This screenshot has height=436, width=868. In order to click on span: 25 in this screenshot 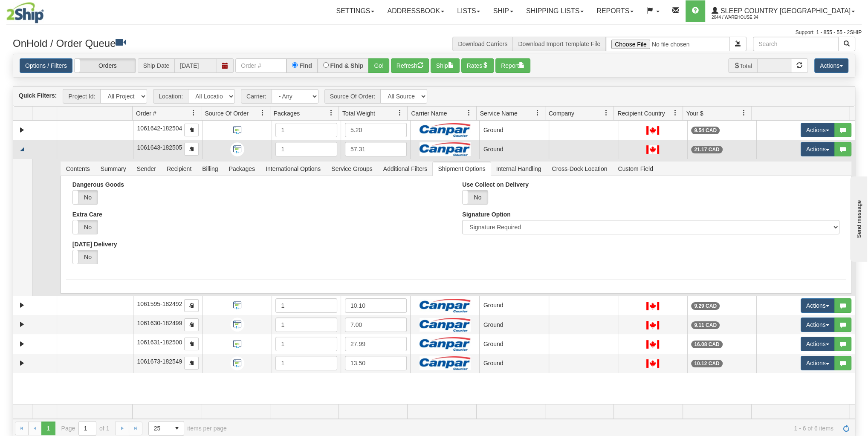, I will do `click(160, 428)`.